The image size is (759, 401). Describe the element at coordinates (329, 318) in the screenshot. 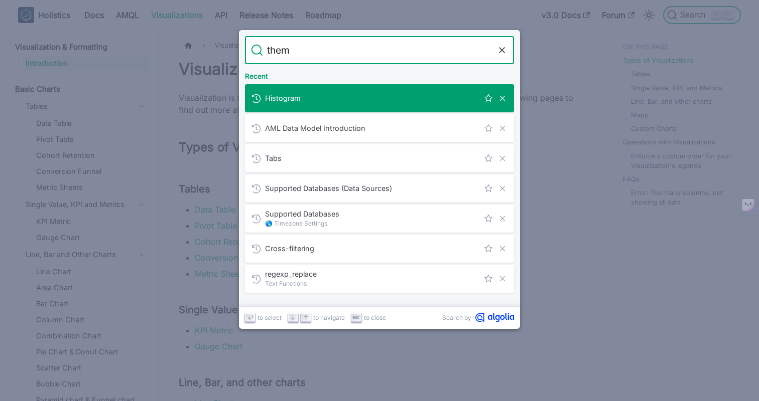

I see `span: to navigate` at that location.